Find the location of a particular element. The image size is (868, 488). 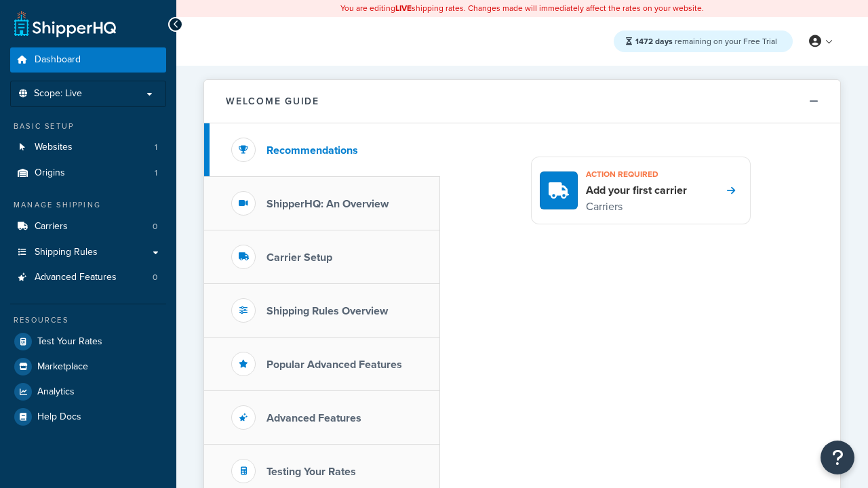

h3: Carrier Setup is located at coordinates (299, 258).